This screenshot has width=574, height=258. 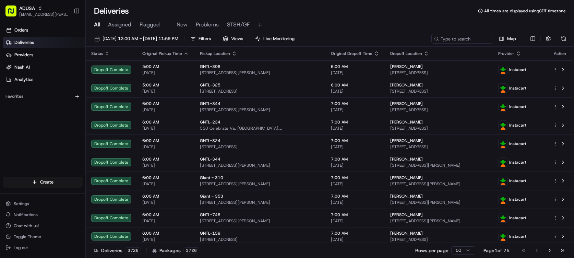 I want to click on span: GNTL-344, so click(x=210, y=103).